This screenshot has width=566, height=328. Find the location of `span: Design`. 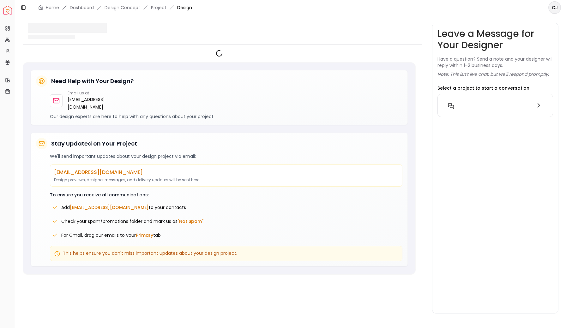

span: Design is located at coordinates (185, 8).